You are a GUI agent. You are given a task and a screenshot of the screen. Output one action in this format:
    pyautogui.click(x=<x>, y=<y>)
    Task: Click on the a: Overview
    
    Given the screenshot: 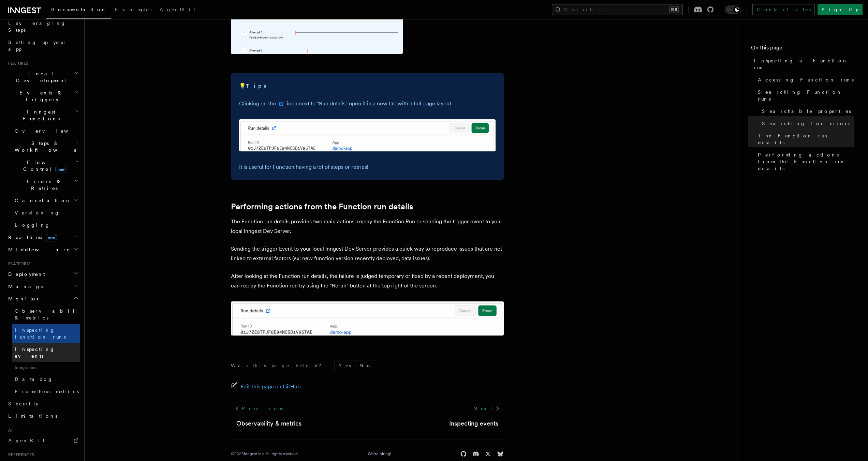 What is the action you would take?
    pyautogui.click(x=46, y=131)
    